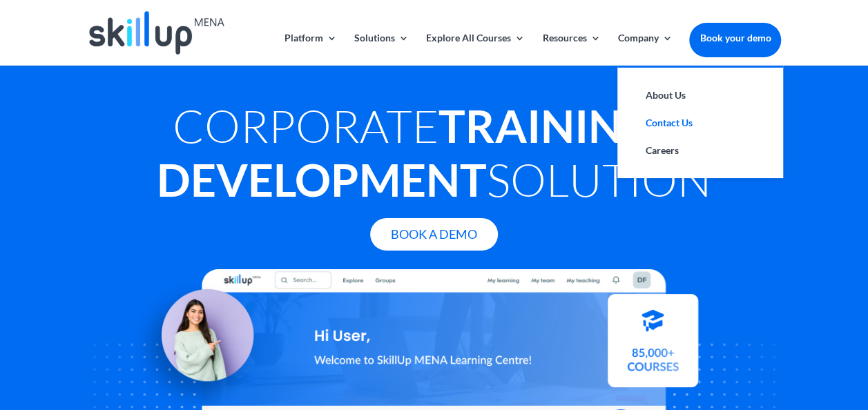  I want to click on a: Contact Us, so click(701, 123).